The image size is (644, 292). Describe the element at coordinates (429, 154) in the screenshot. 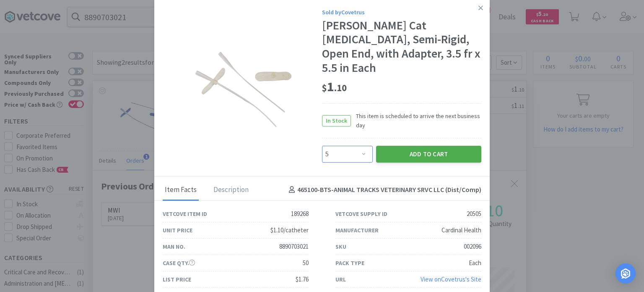

I see `button: Add to Cart` at that location.